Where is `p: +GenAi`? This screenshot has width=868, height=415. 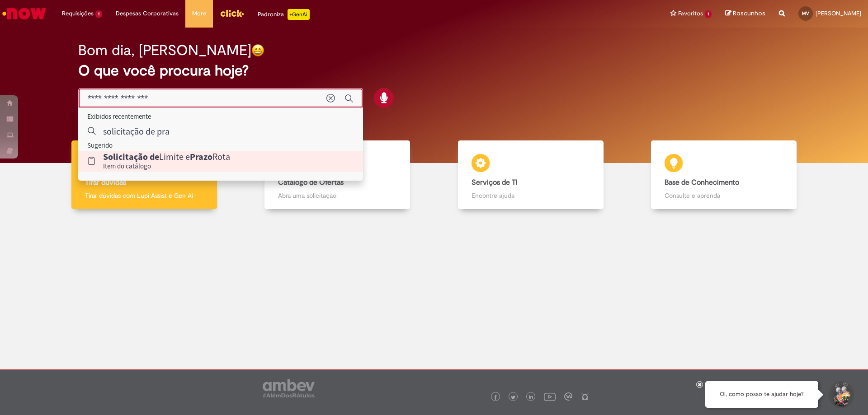
p: +GenAi is located at coordinates (299, 14).